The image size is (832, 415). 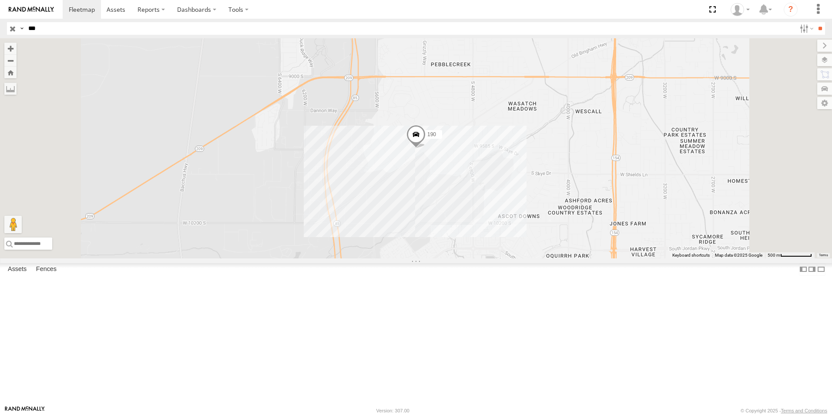 What do you see at coordinates (13, 225) in the screenshot?
I see `button: Drag Pegman onto the map to open Street View` at bounding box center [13, 225].